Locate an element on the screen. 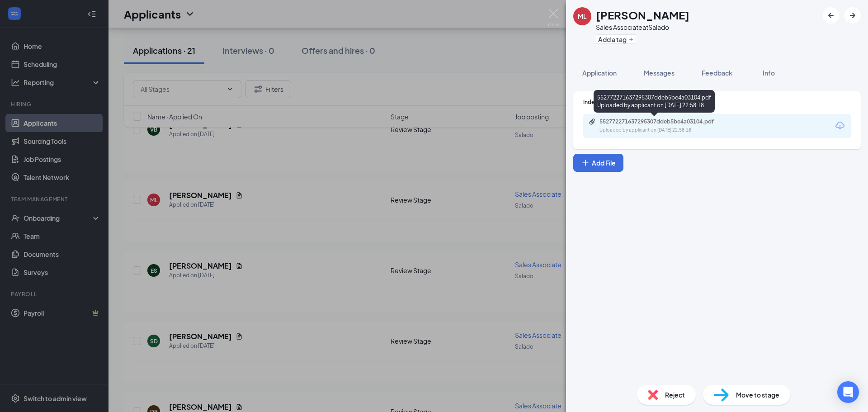 Image resolution: width=868 pixels, height=412 pixels. div: Open Intercom Messenger is located at coordinates (848, 392).